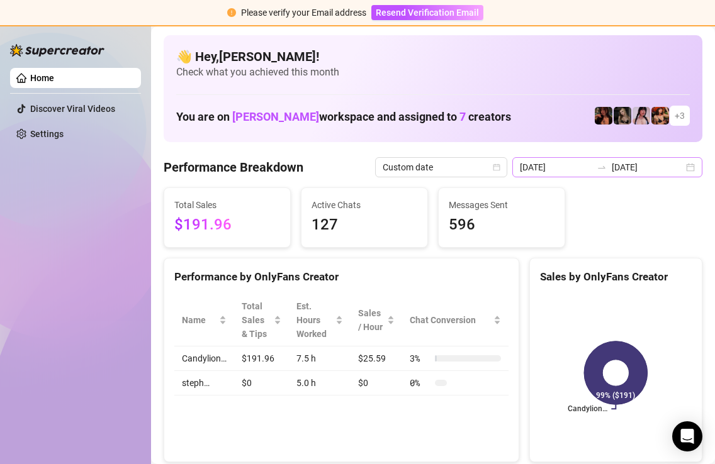  I want to click on div: Please verify your Email address, so click(303, 13).